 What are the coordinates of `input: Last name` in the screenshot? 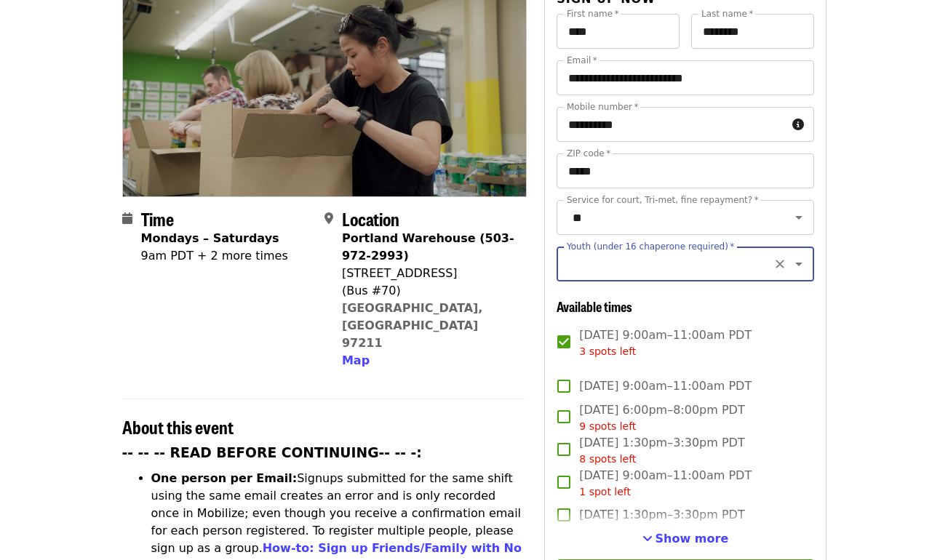 It's located at (753, 32).